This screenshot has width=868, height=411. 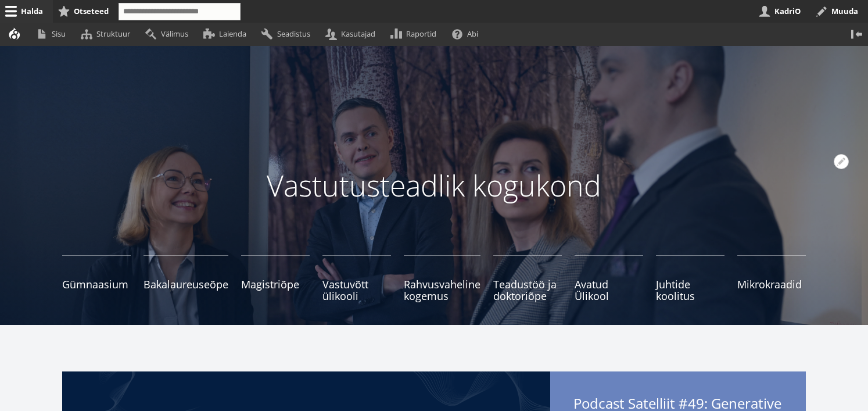 What do you see at coordinates (841, 161) in the screenshot?
I see `button: Avatud seaded` at bounding box center [841, 161].